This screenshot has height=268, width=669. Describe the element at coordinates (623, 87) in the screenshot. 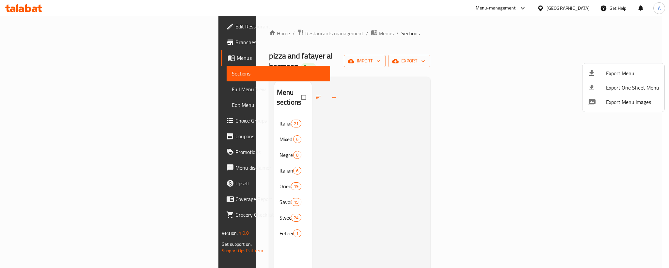

I see `li: Export one sheet menu items` at that location.